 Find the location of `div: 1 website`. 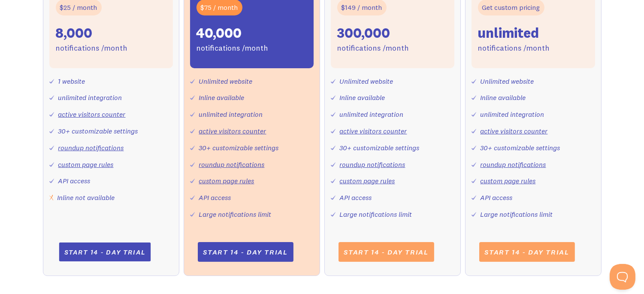

div: 1 website is located at coordinates (72, 81).